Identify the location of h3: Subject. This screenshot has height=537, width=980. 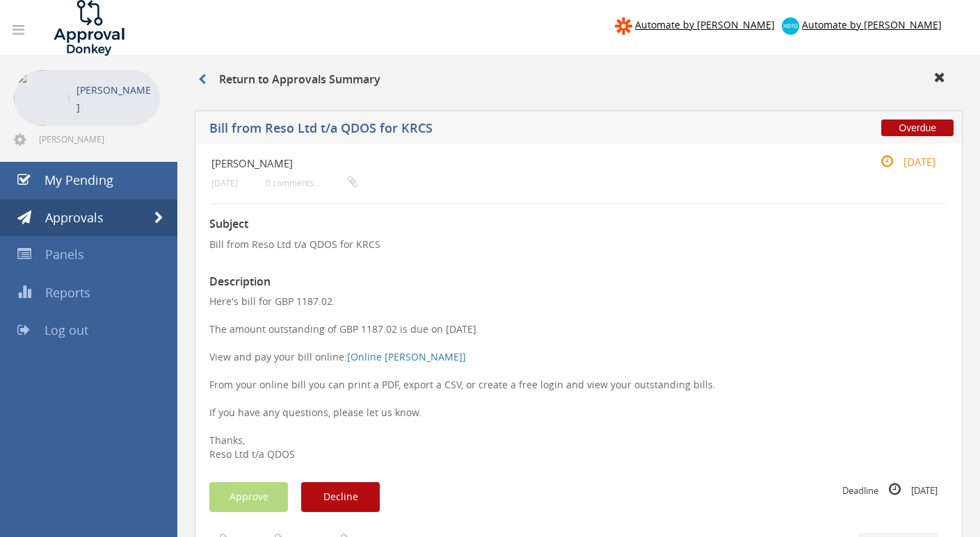
(579, 224).